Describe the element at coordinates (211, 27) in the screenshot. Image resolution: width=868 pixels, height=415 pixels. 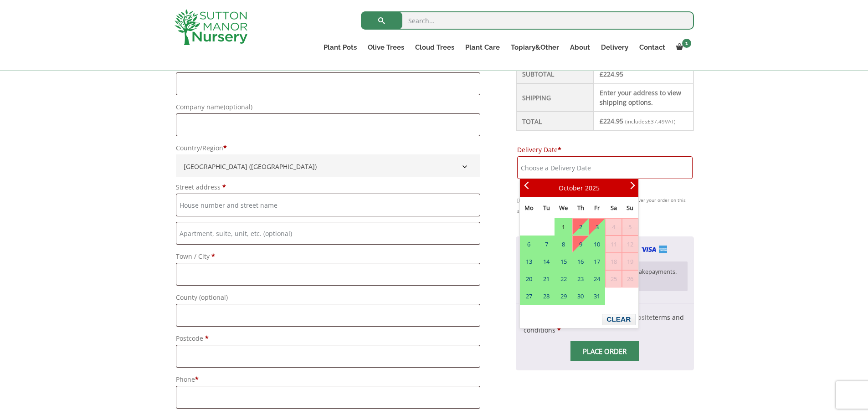
I see `img: logo` at that location.